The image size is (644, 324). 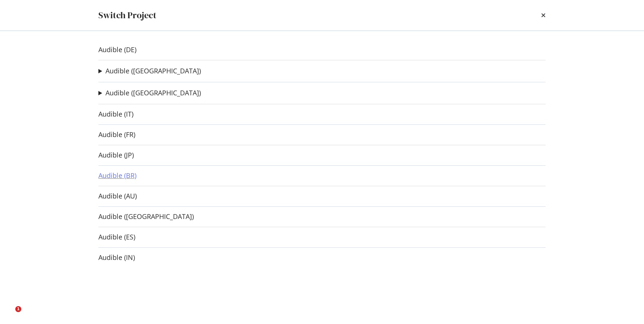 What do you see at coordinates (117, 237) in the screenshot?
I see `a: Audible (ES)` at bounding box center [117, 237].